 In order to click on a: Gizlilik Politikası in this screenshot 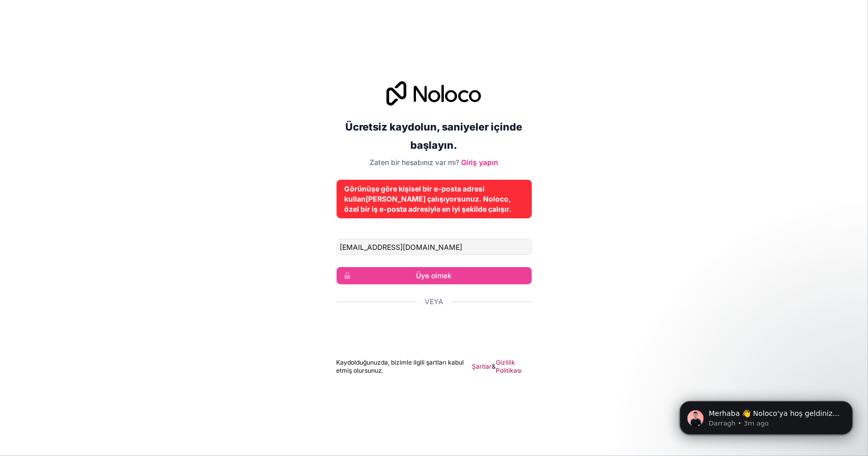, I will do `click(515, 367)`.